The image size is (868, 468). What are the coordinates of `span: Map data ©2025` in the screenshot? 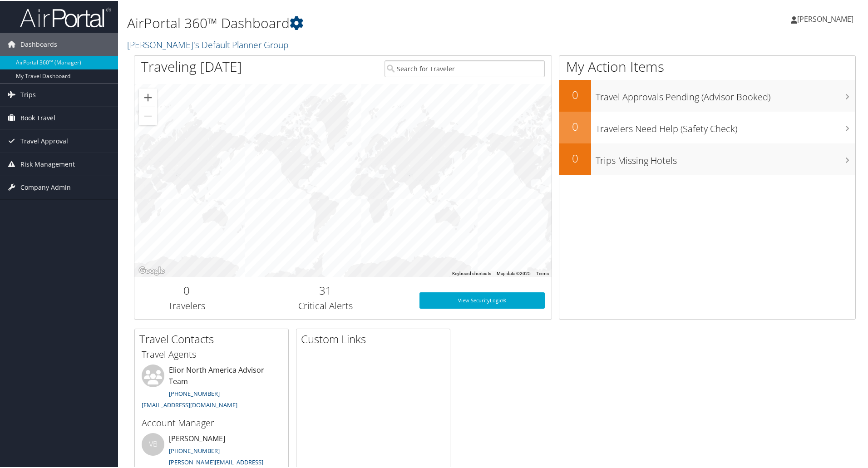 It's located at (514, 272).